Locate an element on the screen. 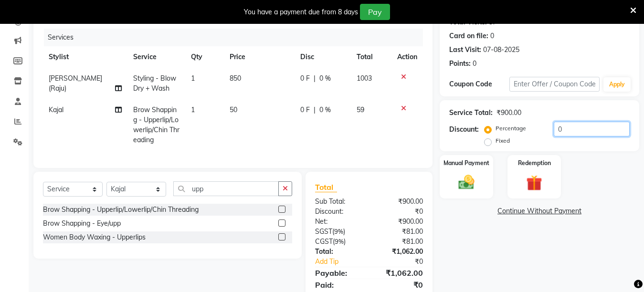  div: You have a payment due from 8 days is located at coordinates (301, 12).